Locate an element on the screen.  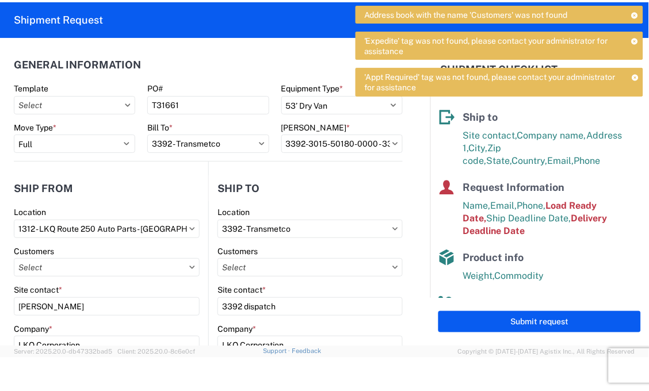
span: 'Appt Required' tag was not found, please contact your administrator for assistance is located at coordinates (493, 82).